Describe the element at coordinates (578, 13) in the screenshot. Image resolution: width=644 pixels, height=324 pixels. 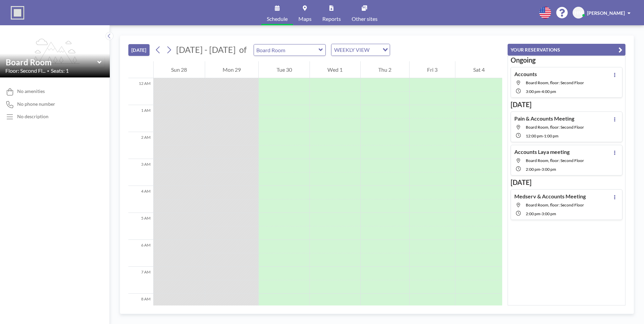
I see `span: HM` at that location.